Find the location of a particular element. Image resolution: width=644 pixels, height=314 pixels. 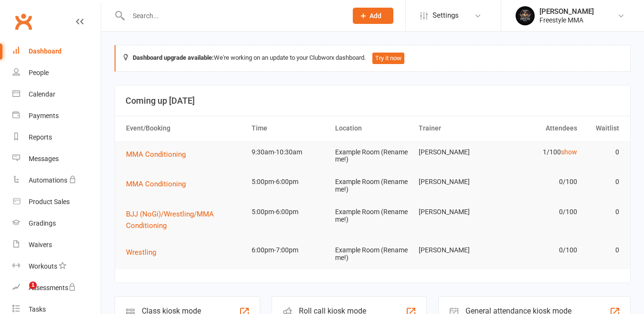

td: 6:00pm-7:00pm is located at coordinates (289, 250).